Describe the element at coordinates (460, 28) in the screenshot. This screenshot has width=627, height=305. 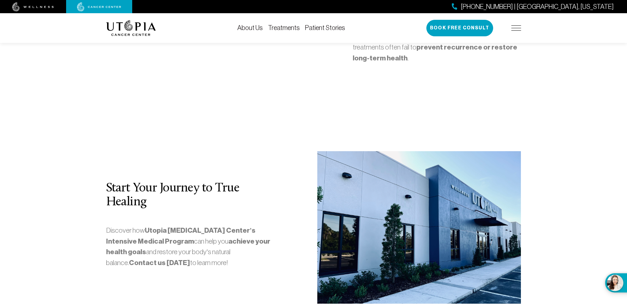
I see `button: Book Free Consult` at that location.